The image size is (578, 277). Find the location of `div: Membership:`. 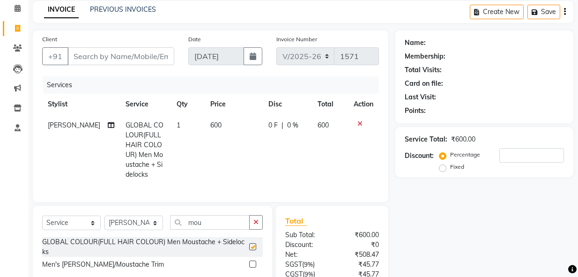

div: Membership: is located at coordinates (425, 56).